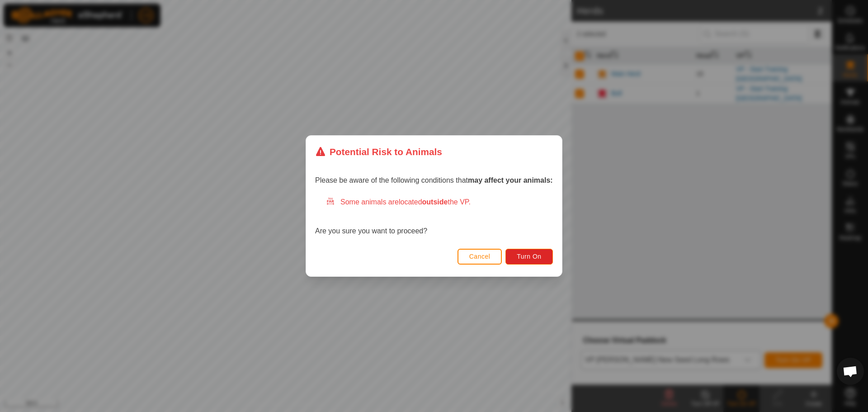  What do you see at coordinates (479, 257) in the screenshot?
I see `span: Cancel` at bounding box center [479, 257].